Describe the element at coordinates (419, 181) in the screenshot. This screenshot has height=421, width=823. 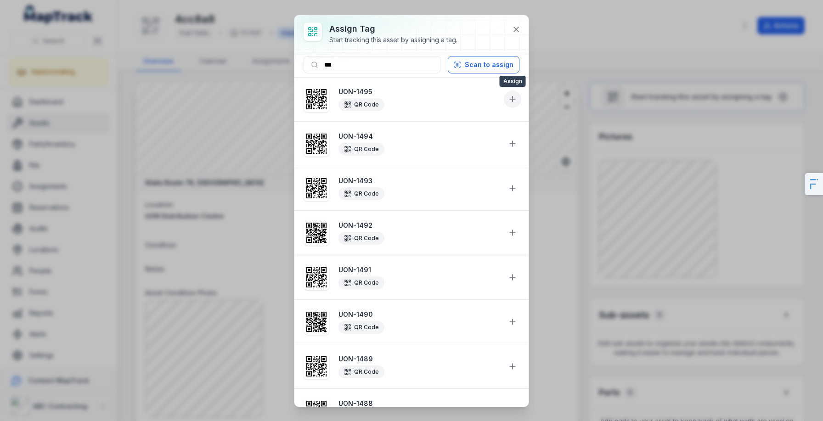
I see `strong: UON-1493` at that location.